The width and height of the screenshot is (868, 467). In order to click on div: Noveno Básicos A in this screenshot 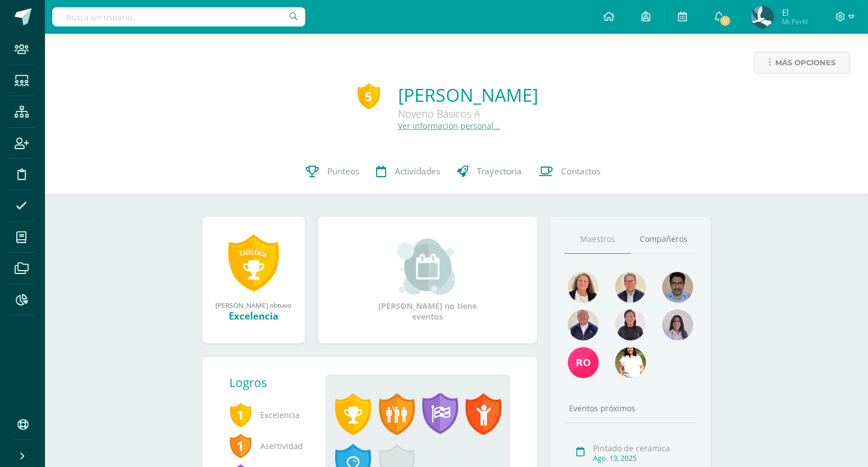, I will do `click(468, 114)`.